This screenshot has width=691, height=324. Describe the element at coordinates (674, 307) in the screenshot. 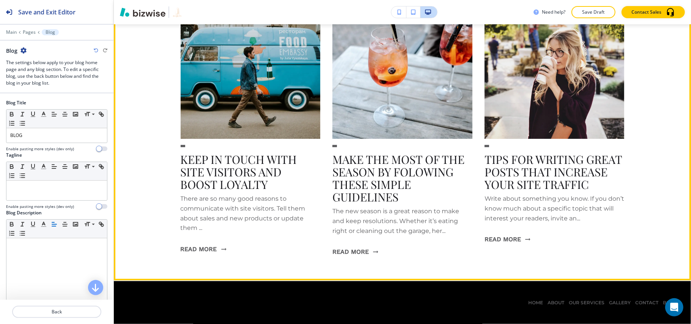

I see `div: Open Intercom Messenger` at that location.